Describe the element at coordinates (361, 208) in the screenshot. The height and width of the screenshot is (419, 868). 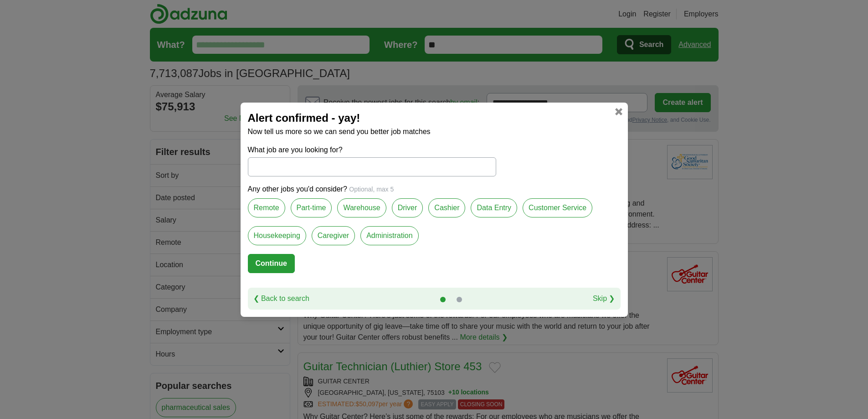
I see `label: Warehouse` at that location.